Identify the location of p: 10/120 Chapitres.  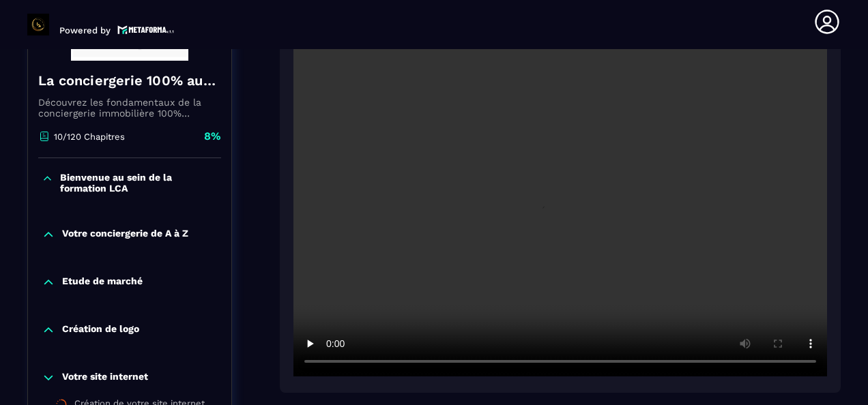
(90, 137).